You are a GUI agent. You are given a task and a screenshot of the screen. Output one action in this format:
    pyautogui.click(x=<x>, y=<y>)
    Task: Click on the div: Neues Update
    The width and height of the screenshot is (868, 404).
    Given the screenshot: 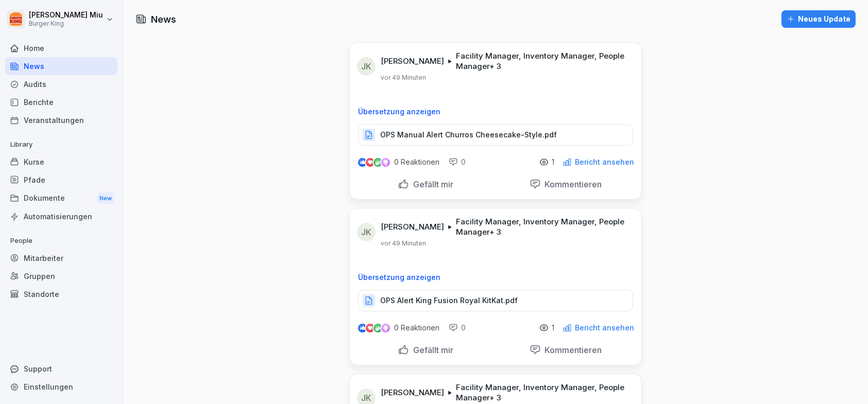 What is the action you would take?
    pyautogui.click(x=818, y=19)
    